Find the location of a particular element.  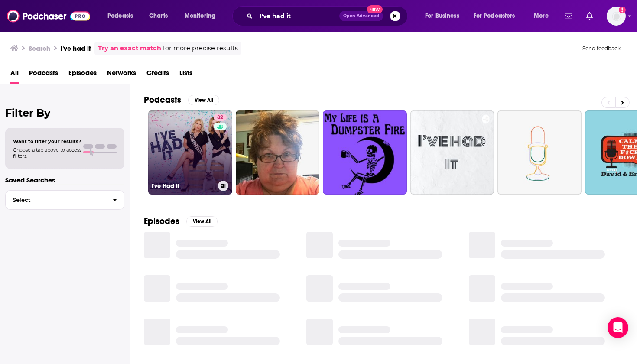

span: Lists is located at coordinates (186, 74).